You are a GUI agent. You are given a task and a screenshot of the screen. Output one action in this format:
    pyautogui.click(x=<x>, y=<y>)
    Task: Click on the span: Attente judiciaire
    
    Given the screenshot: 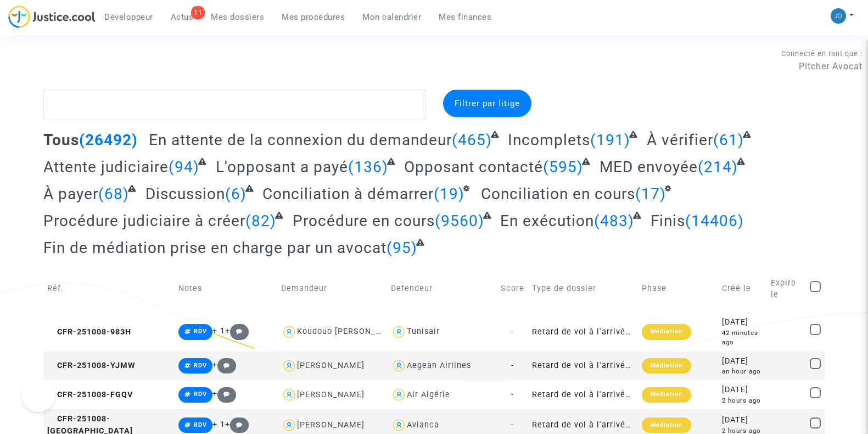 What is the action you would take?
    pyautogui.click(x=106, y=166)
    